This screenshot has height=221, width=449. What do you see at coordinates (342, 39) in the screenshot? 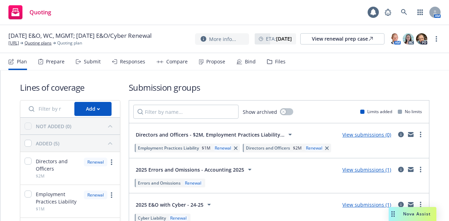
I see `a: View renewal prep case` at bounding box center [342, 39].